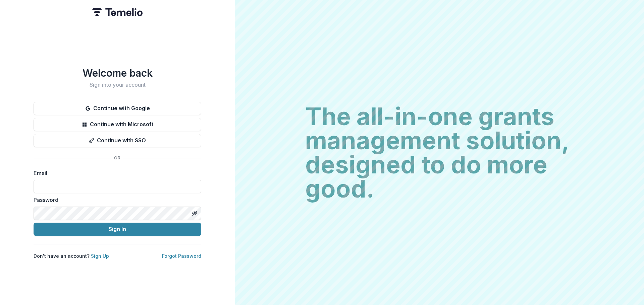 The image size is (644, 305). I want to click on button: Continue with Google, so click(117, 108).